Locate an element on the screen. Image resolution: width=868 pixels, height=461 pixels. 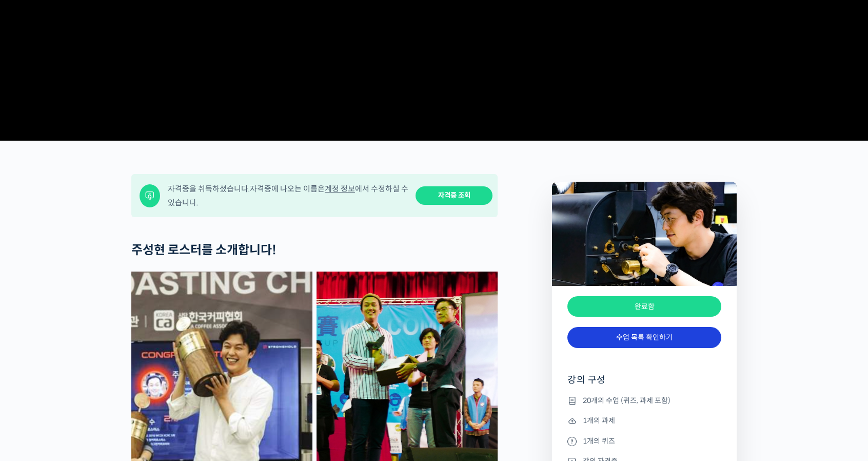
h4: 강의 구성 is located at coordinates (644, 384).